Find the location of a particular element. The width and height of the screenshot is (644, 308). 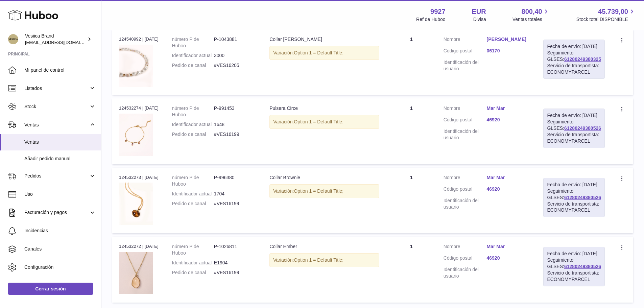

span: 800,40 is located at coordinates (532, 12).